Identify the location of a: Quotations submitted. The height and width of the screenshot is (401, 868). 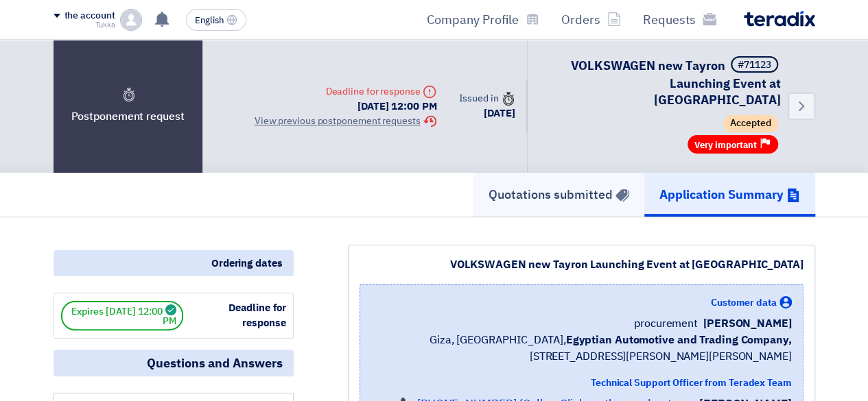
(559, 195).